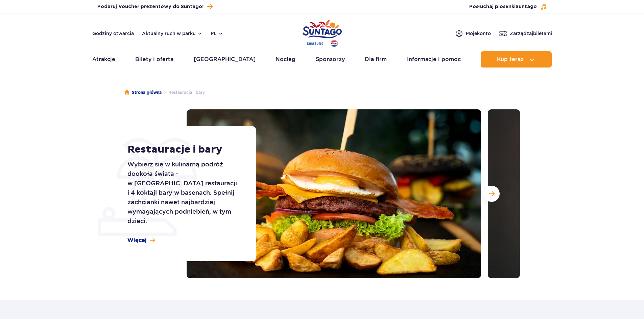 The width and height of the screenshot is (644, 319). Describe the element at coordinates (473, 33) in the screenshot. I see `a: Mojekonto` at that location.